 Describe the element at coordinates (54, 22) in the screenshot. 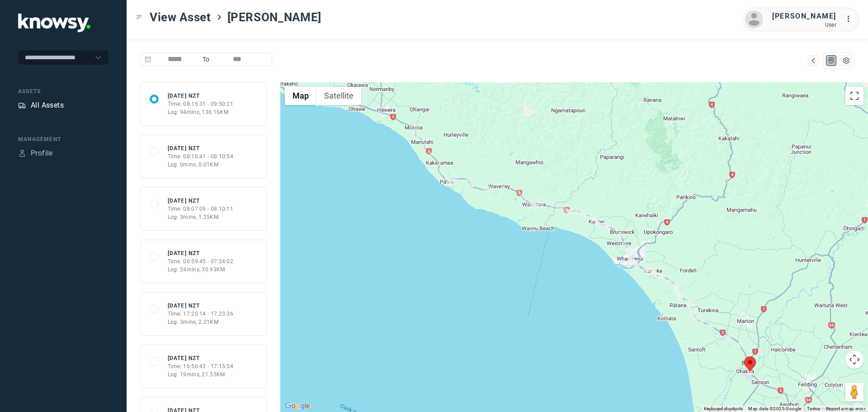

I see `img: Application Logo` at that location.